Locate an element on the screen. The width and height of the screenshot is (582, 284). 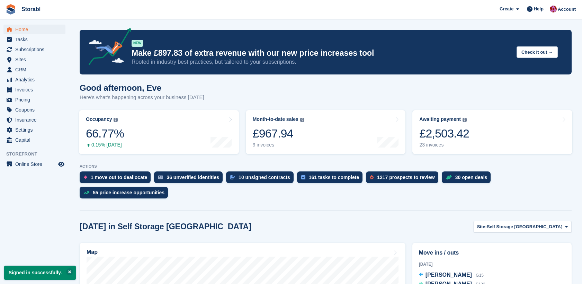
a: 1 move out to deallocate is located at coordinates (117, 179).